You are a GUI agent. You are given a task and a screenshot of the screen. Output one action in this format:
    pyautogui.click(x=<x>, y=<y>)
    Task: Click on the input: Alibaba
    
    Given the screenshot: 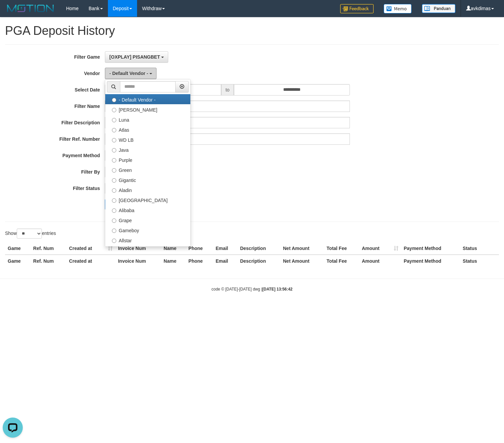 What is the action you would take?
    pyautogui.click(x=114, y=210)
    